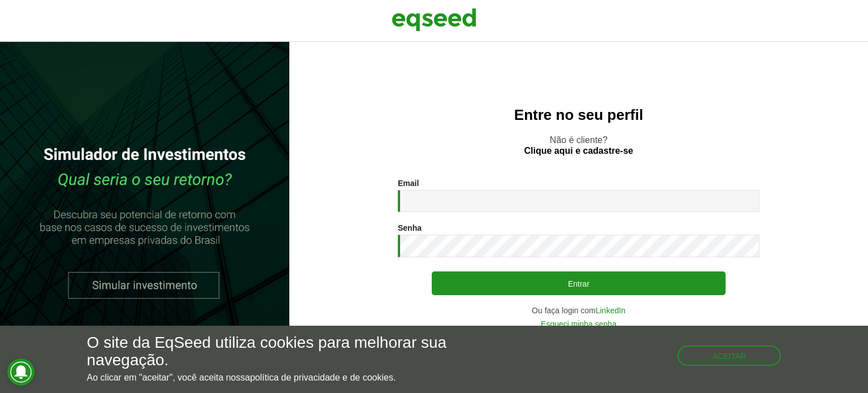 This screenshot has width=868, height=393. What do you see at coordinates (295, 377) in the screenshot?
I see `p: Ao clicar em "aceitar", você aceita nossa .` at bounding box center [295, 377].